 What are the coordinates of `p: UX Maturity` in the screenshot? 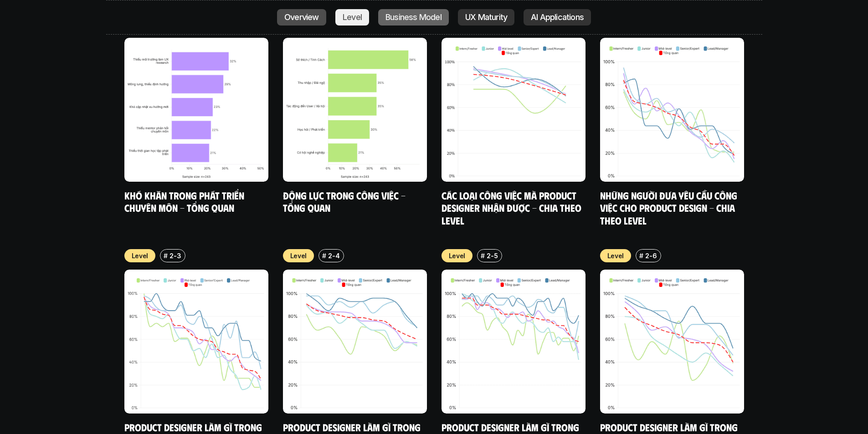 It's located at (486, 17).